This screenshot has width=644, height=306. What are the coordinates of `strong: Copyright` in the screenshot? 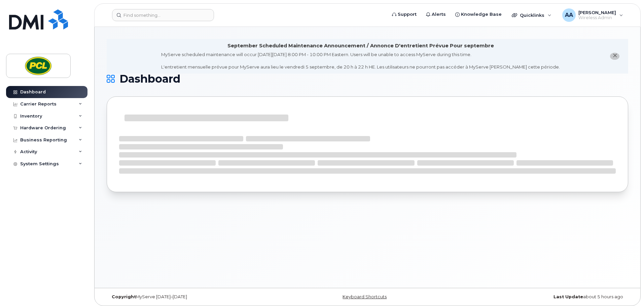 It's located at (124, 297).